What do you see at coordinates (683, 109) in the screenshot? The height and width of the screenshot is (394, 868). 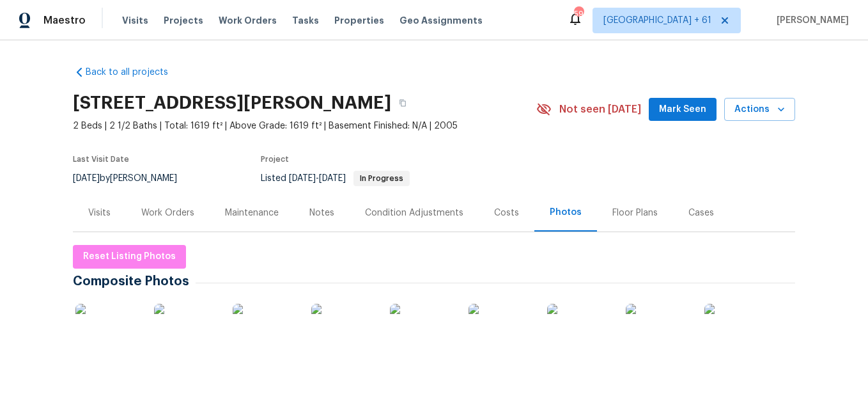 I see `button: Mark Seen` at bounding box center [683, 109].